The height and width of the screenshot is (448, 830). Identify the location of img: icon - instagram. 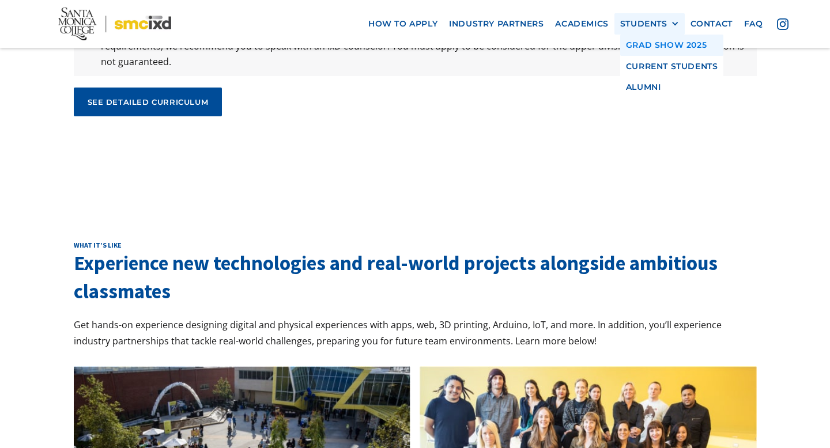
(782, 24).